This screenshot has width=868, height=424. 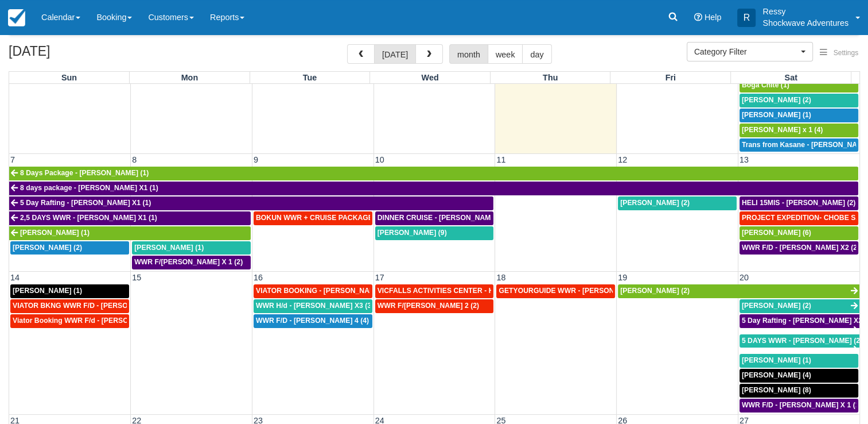 What do you see at coordinates (622, 278) in the screenshot?
I see `span: 19` at bounding box center [622, 278].